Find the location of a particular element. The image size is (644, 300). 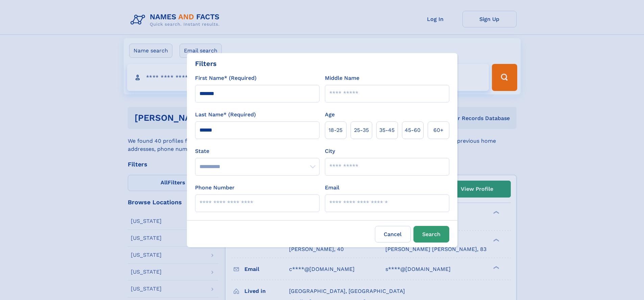

label: Last Name* (Required) is located at coordinates (225, 115).